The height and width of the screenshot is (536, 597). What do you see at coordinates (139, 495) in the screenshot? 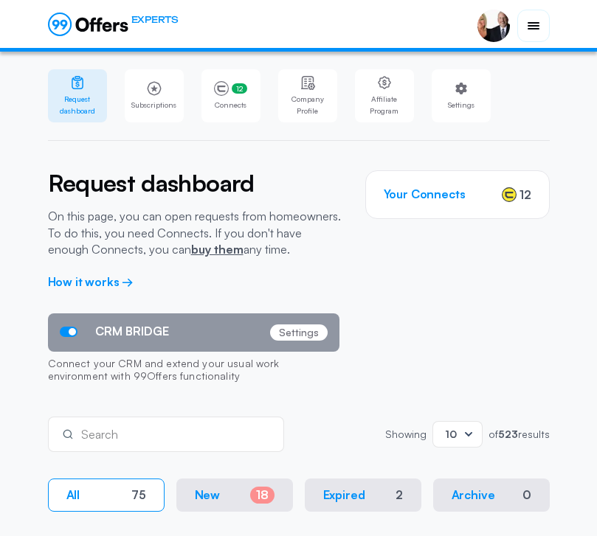
I see `div: 75` at bounding box center [139, 495].